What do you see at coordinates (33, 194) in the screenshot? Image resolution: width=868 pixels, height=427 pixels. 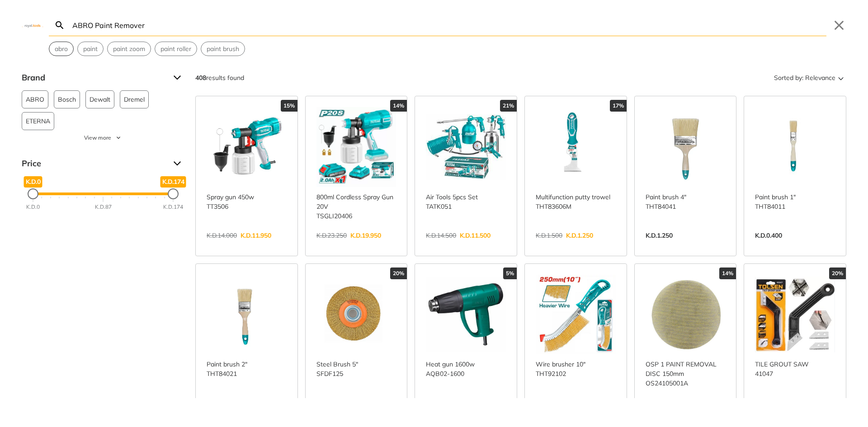 I see `div: Minimum Price` at bounding box center [33, 194].